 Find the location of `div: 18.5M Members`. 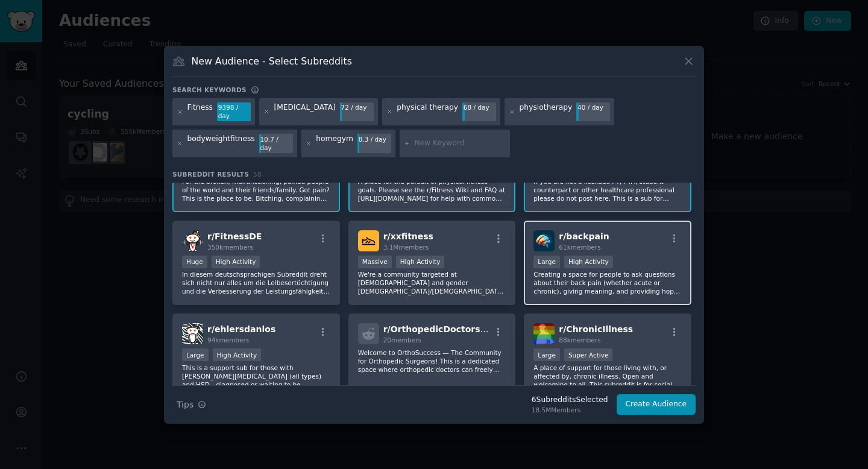

div: 18.5M Members is located at coordinates (570, 410).